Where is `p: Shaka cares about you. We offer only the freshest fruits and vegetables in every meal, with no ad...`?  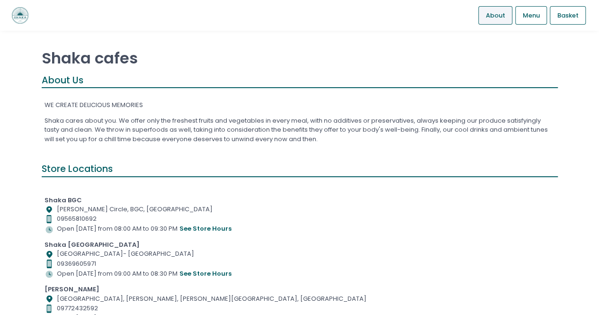 p: Shaka cares about you. We offer only the freshest fruits and vegetables in every meal, with no ad... is located at coordinates (299, 130).